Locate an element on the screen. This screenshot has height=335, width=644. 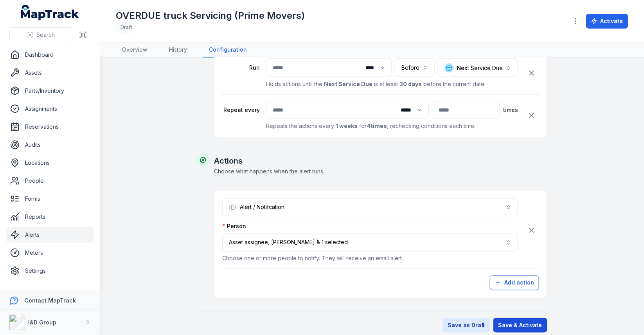
div: Draft is located at coordinates (127, 27).